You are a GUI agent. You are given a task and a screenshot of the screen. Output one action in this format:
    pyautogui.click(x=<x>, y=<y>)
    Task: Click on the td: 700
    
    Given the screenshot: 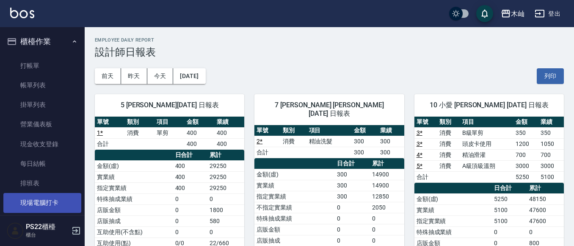 What is the action you would take?
    pyautogui.click(x=527, y=155)
    